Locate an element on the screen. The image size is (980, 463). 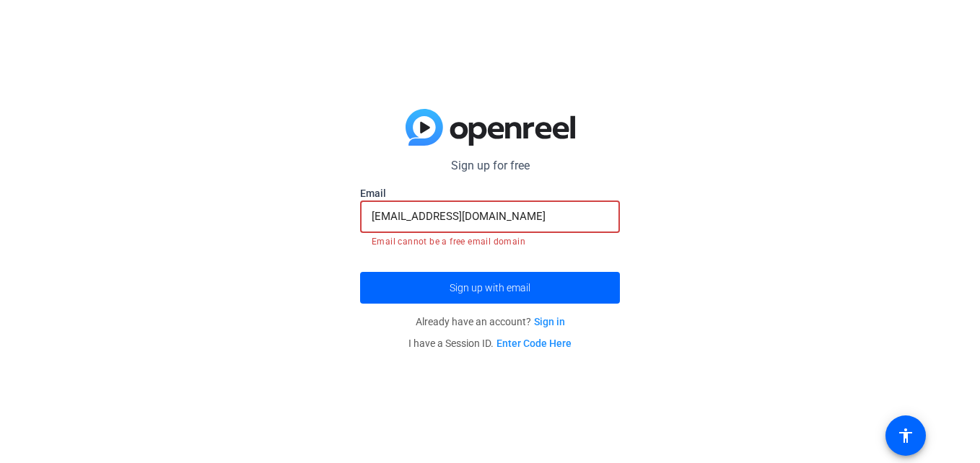
mat-icon: accessibility is located at coordinates (906, 436).